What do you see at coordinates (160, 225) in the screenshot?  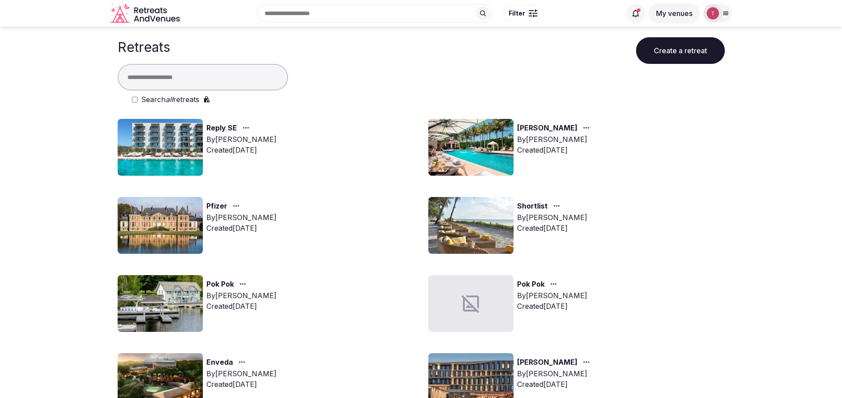 I see `img: Top retreat image for the retreat: Pfizer` at bounding box center [160, 225].